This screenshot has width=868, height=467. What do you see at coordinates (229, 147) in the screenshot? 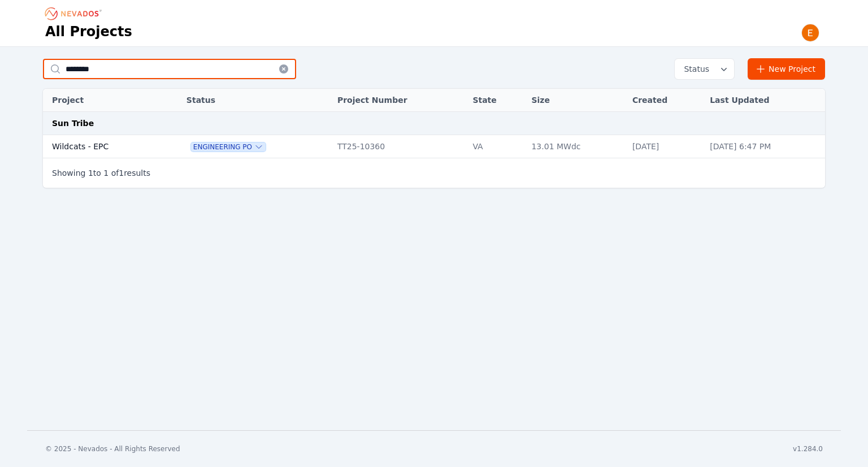
I see `span: Engineering PO` at bounding box center [229, 147].